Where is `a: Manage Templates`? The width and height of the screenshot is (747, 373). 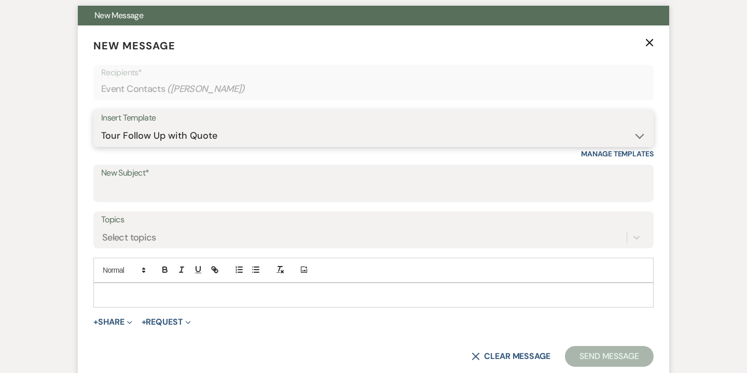
a: Manage Templates is located at coordinates (618, 154).